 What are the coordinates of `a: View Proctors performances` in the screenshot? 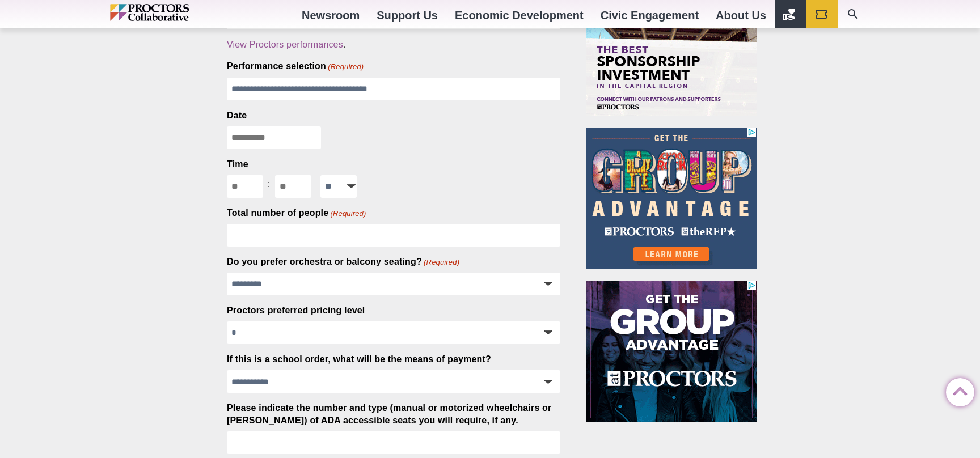 It's located at (285, 44).